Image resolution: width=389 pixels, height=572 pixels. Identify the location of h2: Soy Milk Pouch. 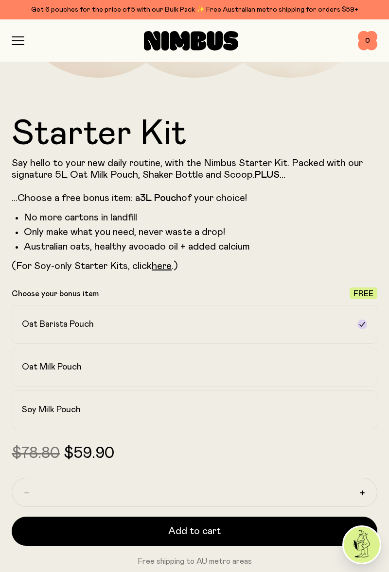
(51, 410).